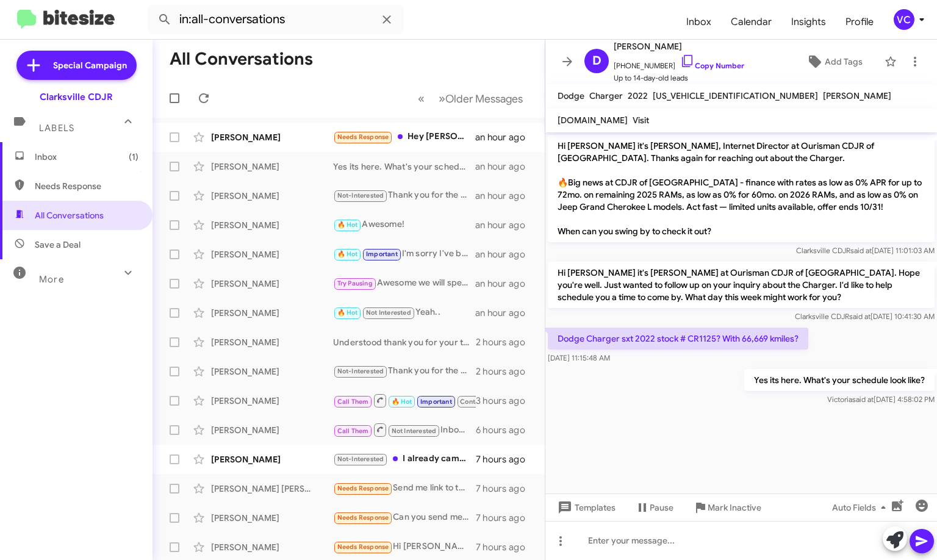  What do you see at coordinates (57, 128) in the screenshot?
I see `span: Labels` at bounding box center [57, 128].